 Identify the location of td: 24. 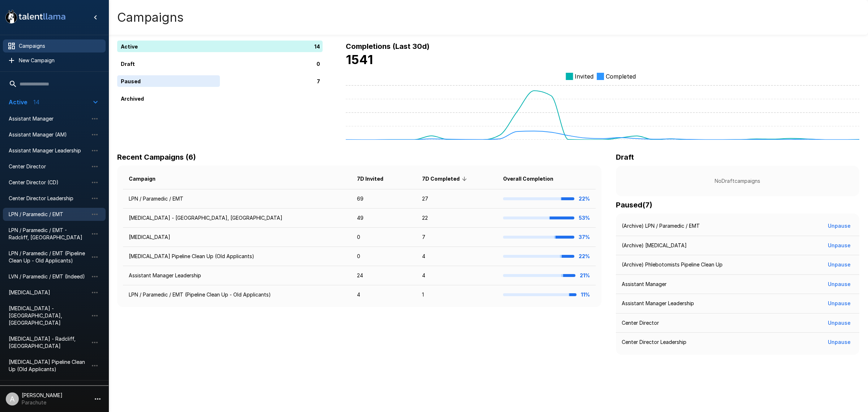
(383, 276).